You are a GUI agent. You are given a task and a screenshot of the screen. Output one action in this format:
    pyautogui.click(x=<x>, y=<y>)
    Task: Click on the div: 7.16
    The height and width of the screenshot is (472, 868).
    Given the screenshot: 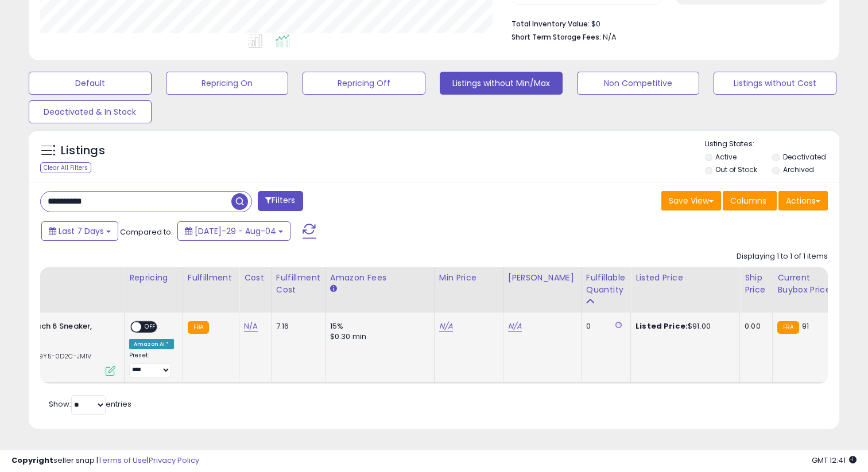 What is the action you would take?
    pyautogui.click(x=297, y=327)
    